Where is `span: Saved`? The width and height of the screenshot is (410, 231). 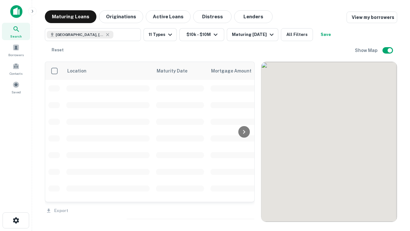
span: Saved is located at coordinates (16, 92).